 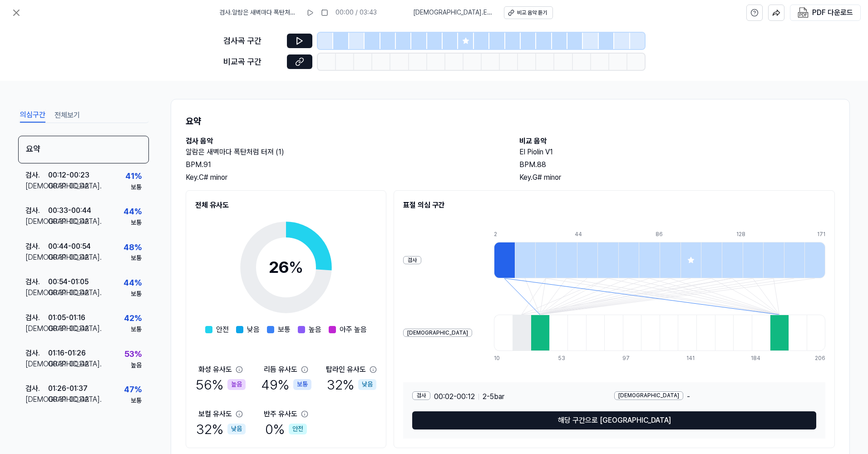 What do you see at coordinates (253, 329) in the screenshot?
I see `span: 낮음` at bounding box center [253, 329].